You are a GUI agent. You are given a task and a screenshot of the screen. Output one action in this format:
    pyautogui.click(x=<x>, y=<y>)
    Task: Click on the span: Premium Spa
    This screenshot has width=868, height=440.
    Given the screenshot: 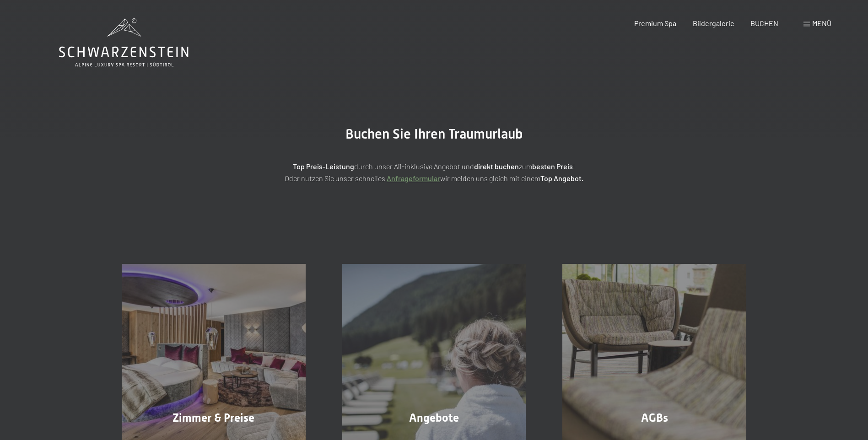 What is the action you would take?
    pyautogui.click(x=655, y=23)
    